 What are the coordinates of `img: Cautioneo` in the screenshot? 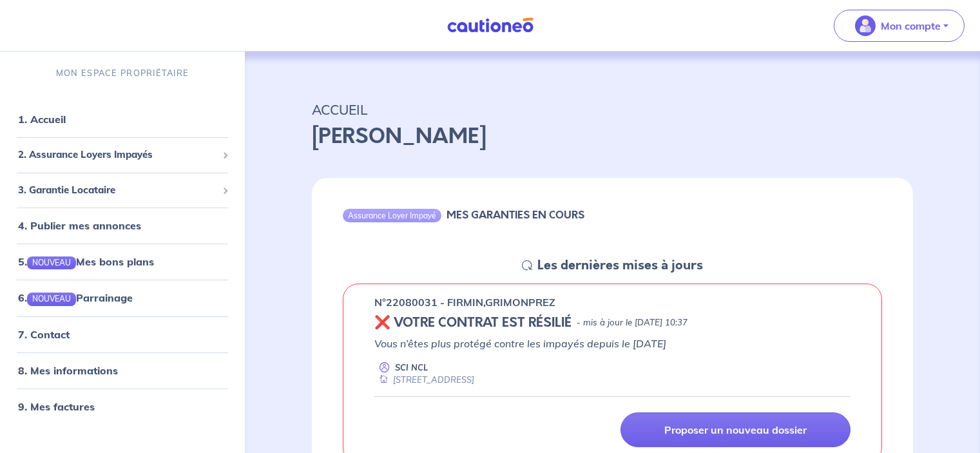 It's located at (491, 25).